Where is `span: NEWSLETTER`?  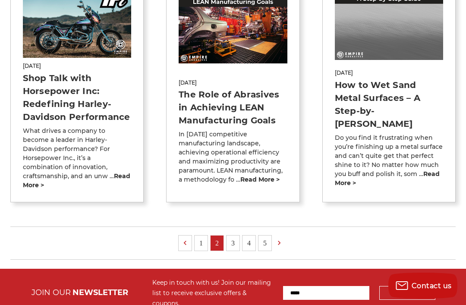
span: NEWSLETTER is located at coordinates (100, 293).